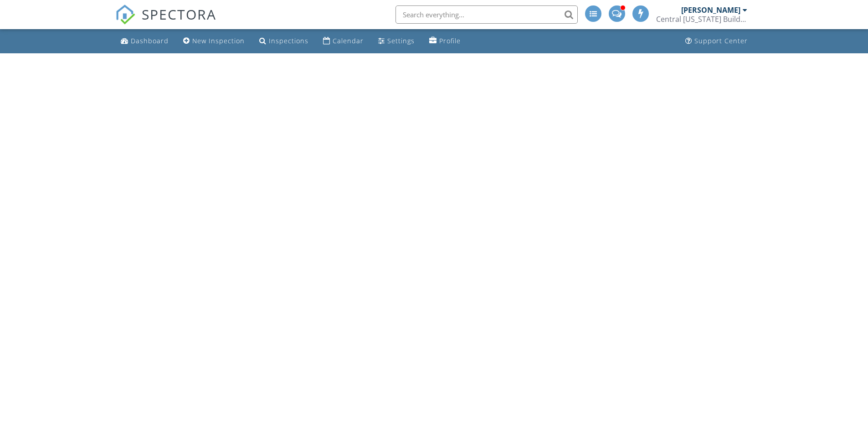 This screenshot has height=436, width=868. What do you see at coordinates (396, 41) in the screenshot?
I see `a: Settings` at bounding box center [396, 41].